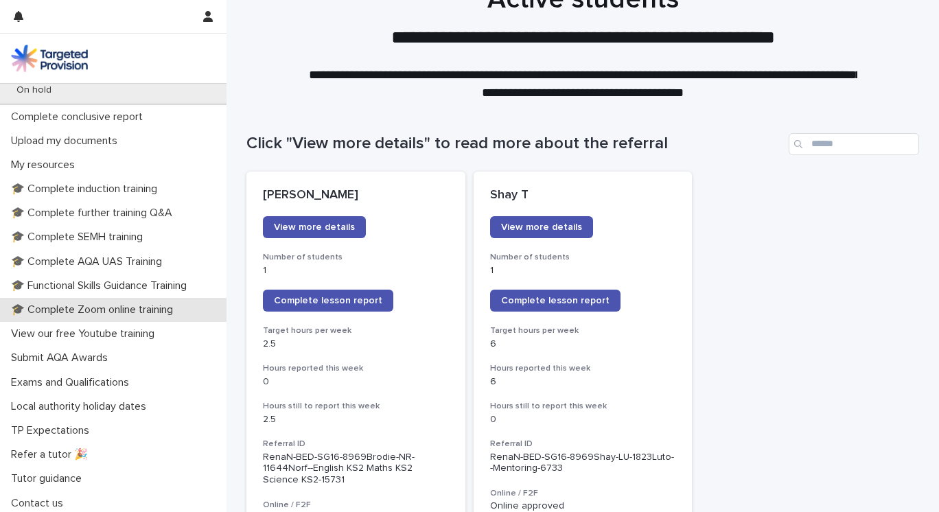 Image resolution: width=939 pixels, height=512 pixels. Describe the element at coordinates (583, 196) in the screenshot. I see `p: Shay T` at that location.